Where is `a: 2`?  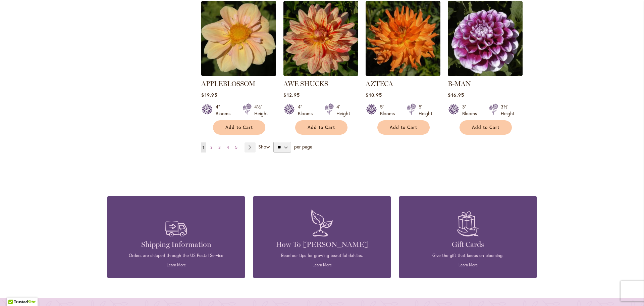 a: 2 is located at coordinates (211, 148).